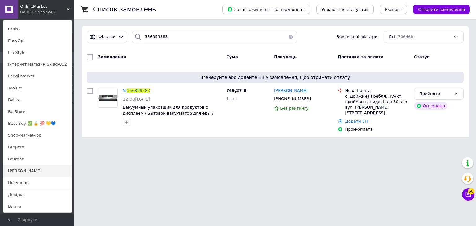 The width and height of the screenshot is (476, 226). Describe the element at coordinates (37, 135) in the screenshot. I see `a: Shop-Market-Top` at that location.